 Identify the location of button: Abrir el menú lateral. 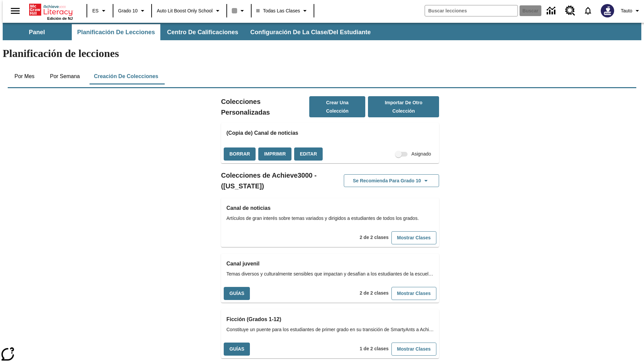
(15, 11).